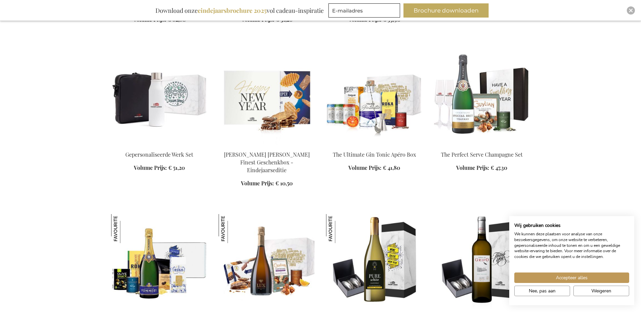 This screenshot has width=641, height=312. Describe the element at coordinates (571, 246) in the screenshot. I see `p: We kunnen deze plaatsen voor analyse van onze bezoekersgegevens, om onze website te verbeteren, g...` at that location.